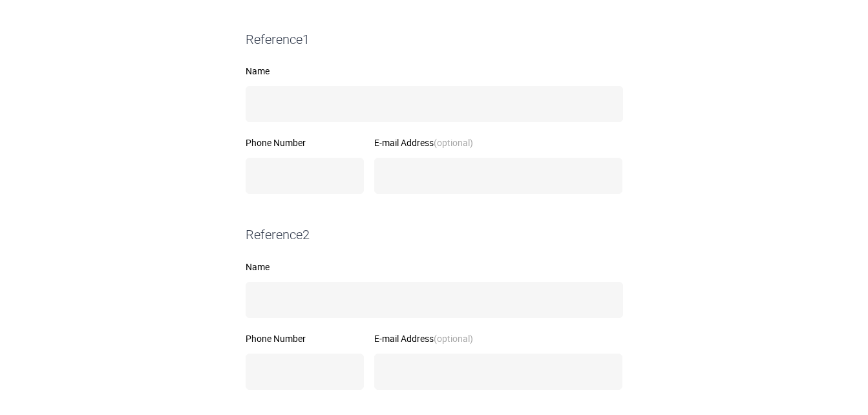 The width and height of the screenshot is (868, 415). I want to click on div: Reference 2, so click(434, 235).